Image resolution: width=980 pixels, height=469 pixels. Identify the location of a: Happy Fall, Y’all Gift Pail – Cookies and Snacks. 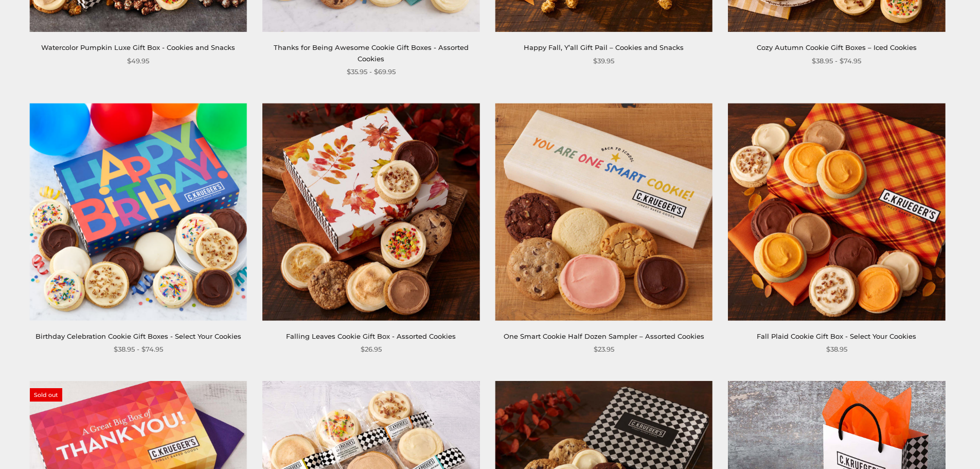
(603, 48).